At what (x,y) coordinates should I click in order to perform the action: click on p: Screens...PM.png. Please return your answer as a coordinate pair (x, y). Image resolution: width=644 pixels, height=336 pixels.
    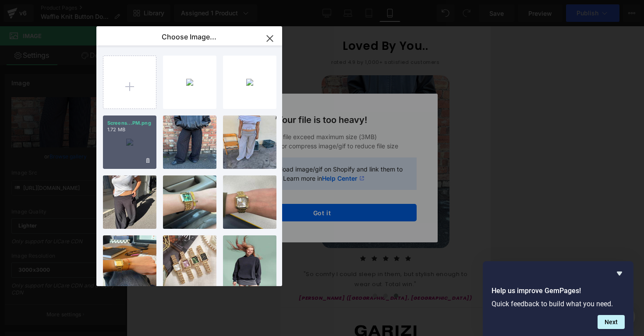
    Looking at the image, I should click on (130, 123).